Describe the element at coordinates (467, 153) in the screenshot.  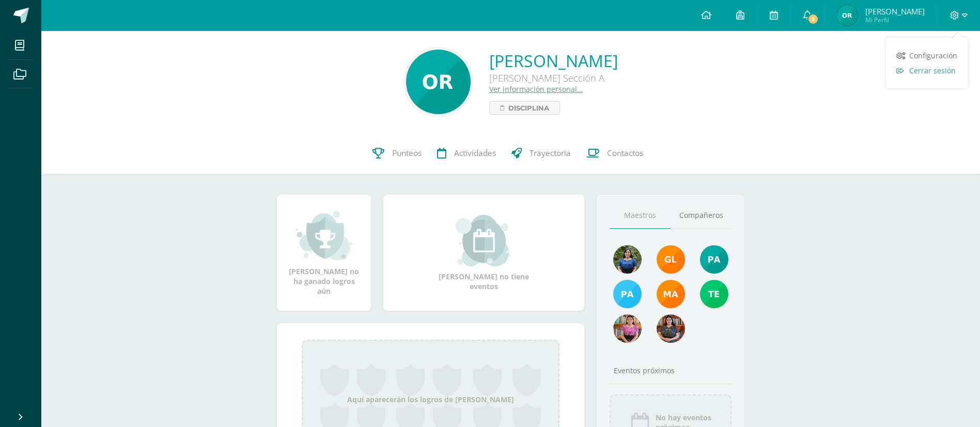
I see `a: Actividades` at that location.